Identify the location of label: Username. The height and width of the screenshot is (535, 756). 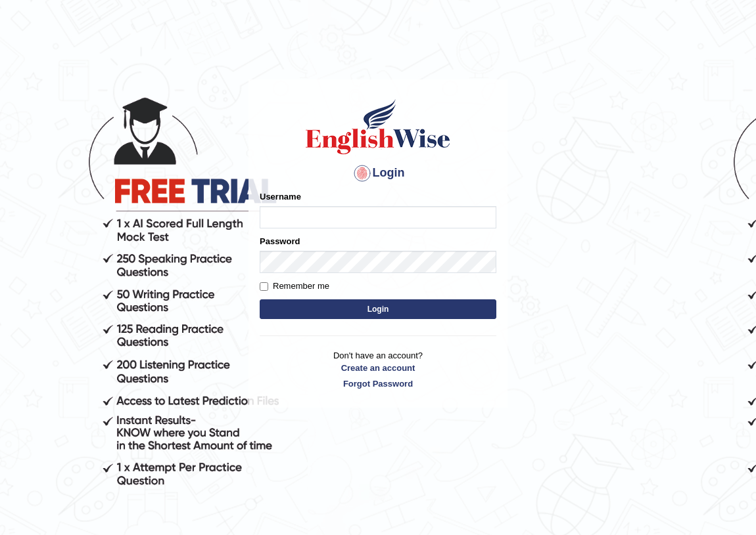
(280, 197).